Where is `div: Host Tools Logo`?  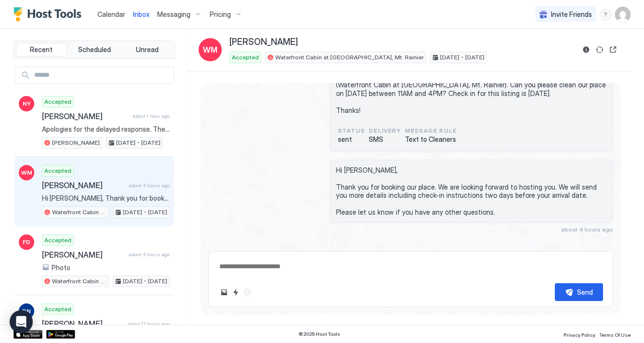
div: Host Tools Logo is located at coordinates (49, 15).